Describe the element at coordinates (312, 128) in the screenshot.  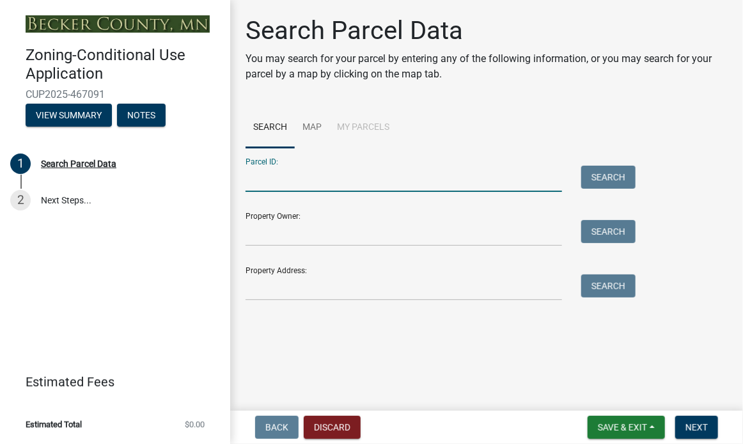
I see `a: Map` at that location.